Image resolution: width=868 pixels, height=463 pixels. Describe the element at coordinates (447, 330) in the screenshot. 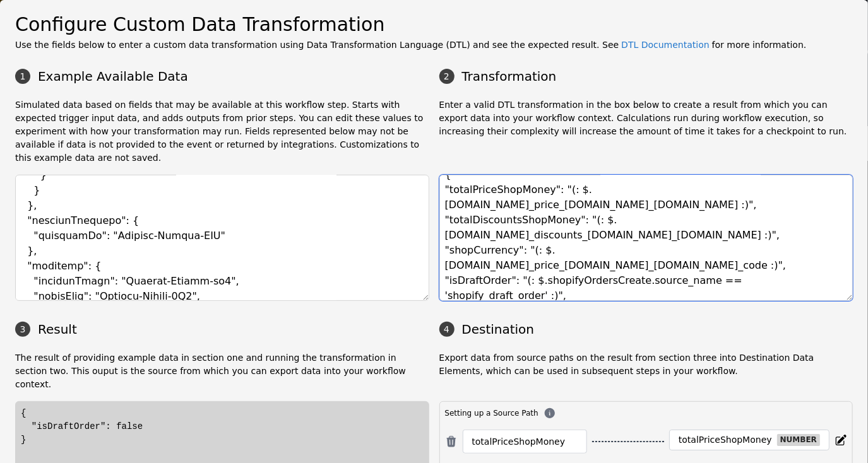

I see `div: 4` at that location.